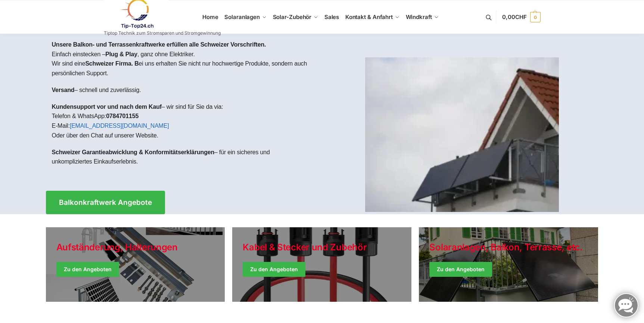  I want to click on strong: Unsere Balkon- und Terrassenkraftwerke erfüllen alle Schweizer Vorschriften., so click(159, 44).